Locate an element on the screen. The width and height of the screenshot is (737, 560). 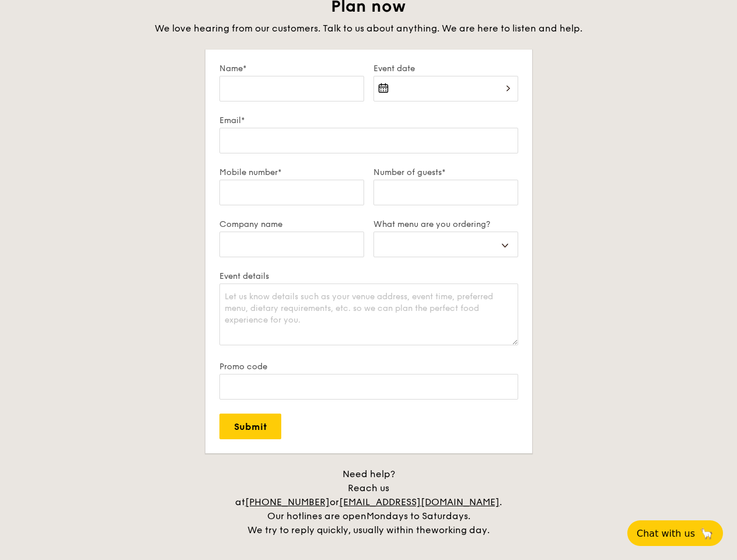
span: Mondays to Saturdays. is located at coordinates (418, 516).